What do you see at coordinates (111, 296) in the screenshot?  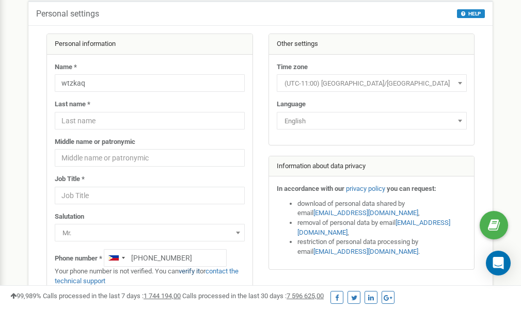 I see `span: Calls processed in the last 7 days :` at bounding box center [111, 296].